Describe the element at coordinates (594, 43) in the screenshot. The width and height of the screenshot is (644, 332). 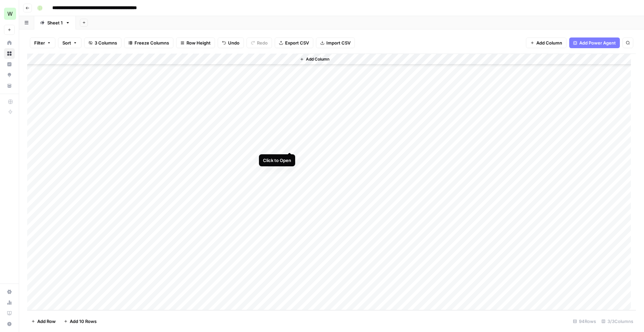
I see `button: Add Power Agent` at that location.